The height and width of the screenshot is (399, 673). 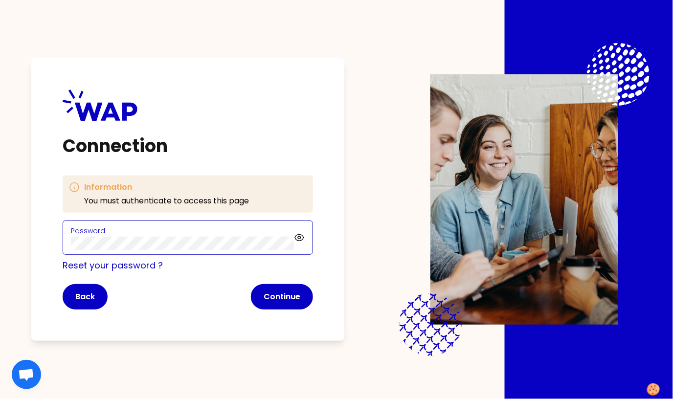 What do you see at coordinates (166, 201) in the screenshot?
I see `p: You must authenticate to access this page` at bounding box center [166, 201].